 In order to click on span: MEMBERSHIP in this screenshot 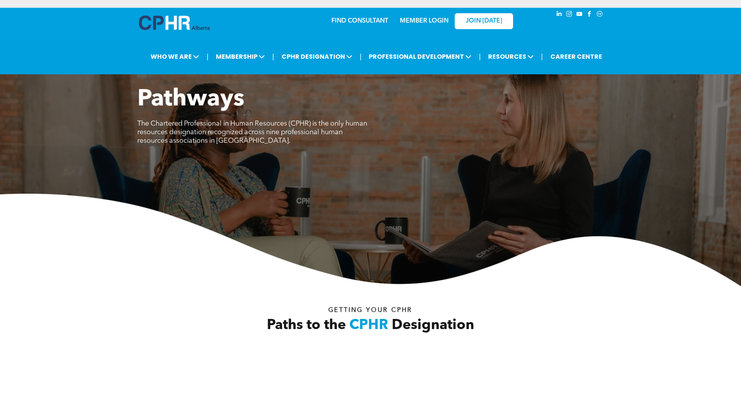, I will do `click(241, 56)`.